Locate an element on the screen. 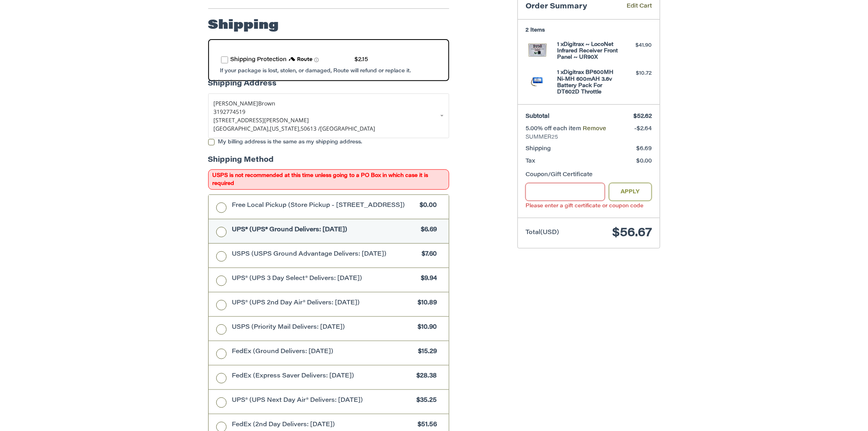  legend: Shipping Method is located at coordinates (241, 162).